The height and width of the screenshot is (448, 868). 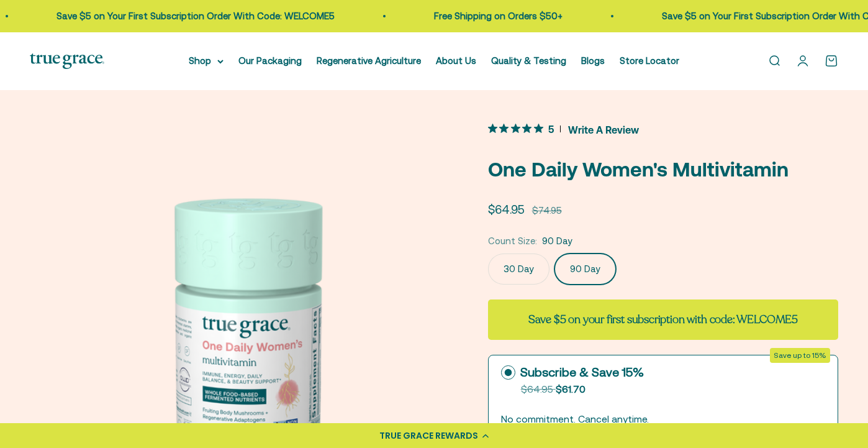 I want to click on p: Save $5 on Your First Subscription Order With Code: WELCOME5, so click(x=195, y=16).